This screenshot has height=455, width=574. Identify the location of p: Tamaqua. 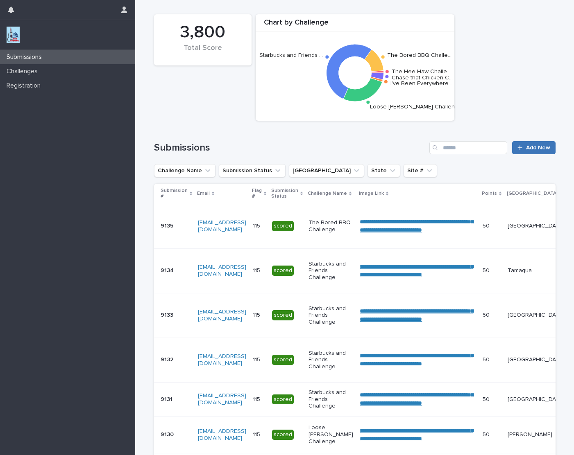
(536, 271).